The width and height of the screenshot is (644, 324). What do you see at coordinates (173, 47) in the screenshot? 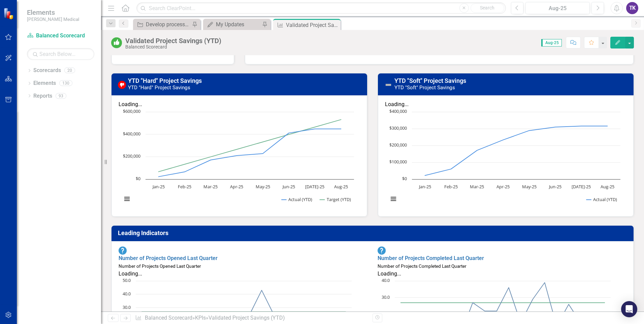
I see `div: Balanced Scorecard` at bounding box center [173, 47].